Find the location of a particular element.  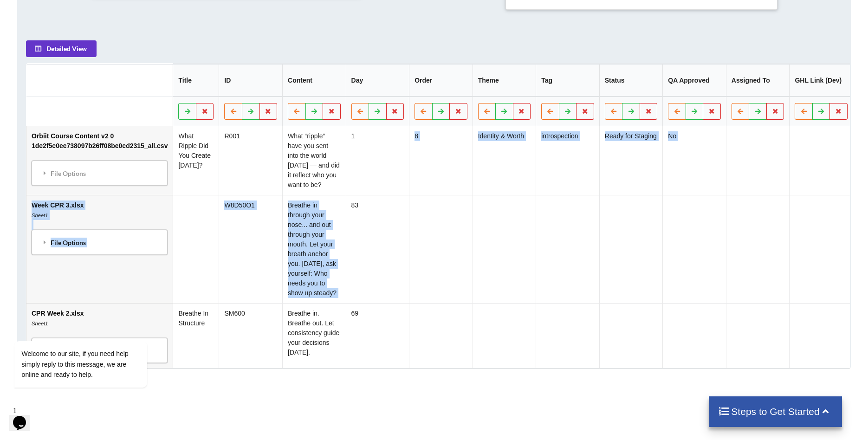

th: Title is located at coordinates (196, 81).